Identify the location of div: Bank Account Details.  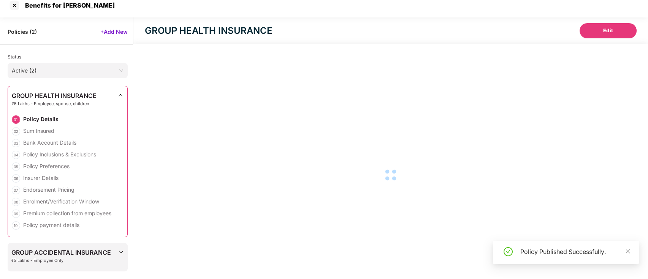
(50, 142).